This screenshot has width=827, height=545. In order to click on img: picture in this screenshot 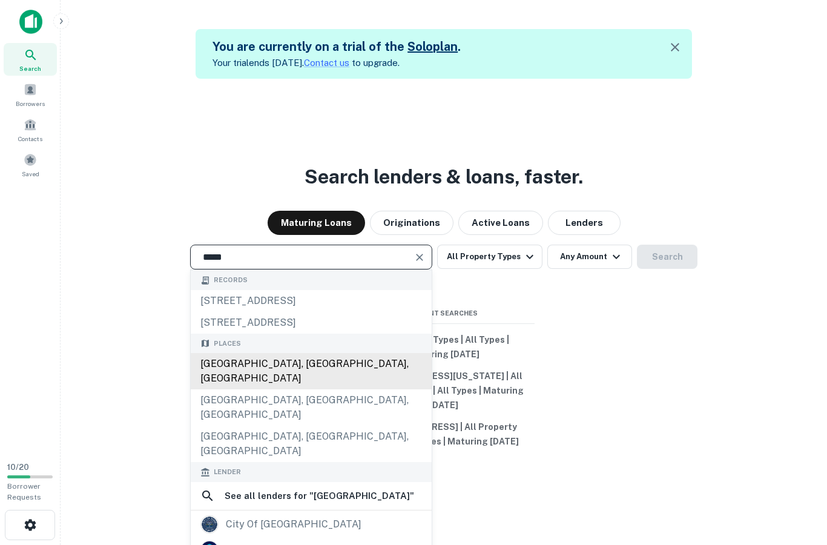, I will do `click(209, 524)`.